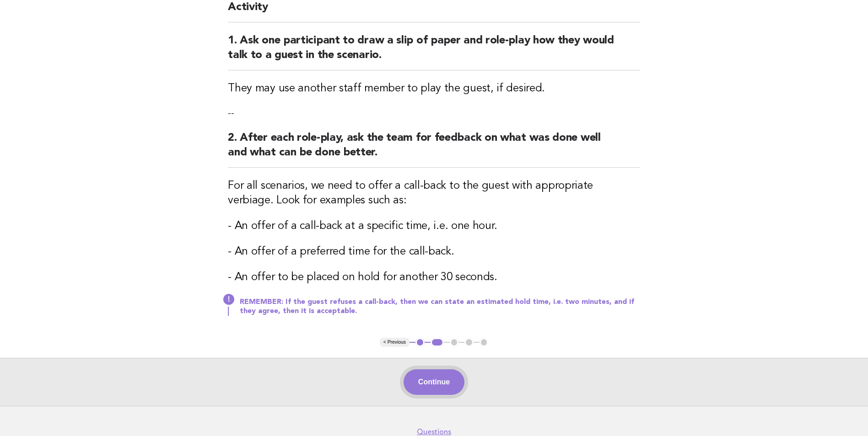  What do you see at coordinates (420, 343) in the screenshot?
I see `button: 1` at bounding box center [420, 343].